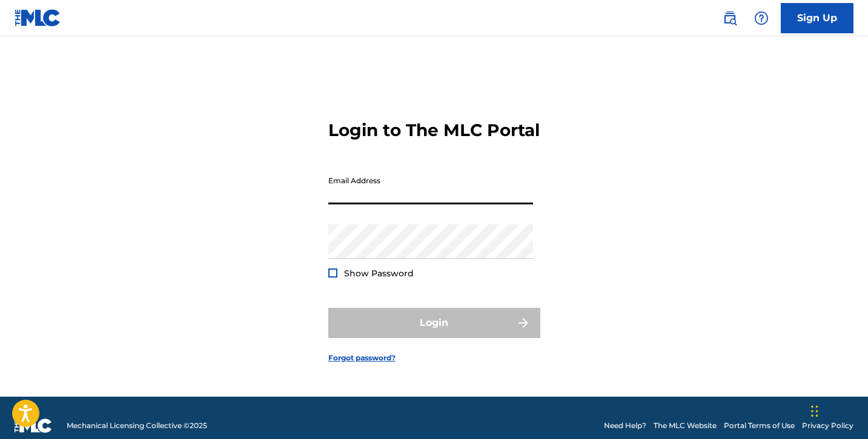  What do you see at coordinates (759, 426) in the screenshot?
I see `a: Portal Terms of Use` at bounding box center [759, 426].